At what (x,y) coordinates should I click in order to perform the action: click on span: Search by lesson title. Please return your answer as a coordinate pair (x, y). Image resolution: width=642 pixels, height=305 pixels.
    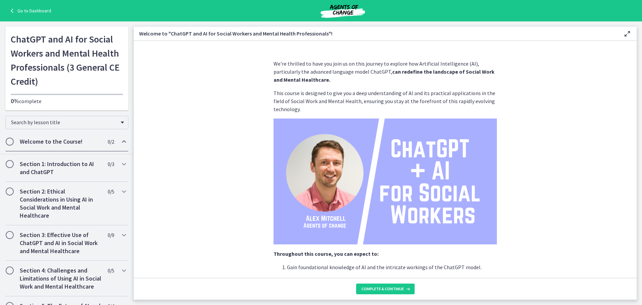
    Looking at the image, I should click on (64, 122).